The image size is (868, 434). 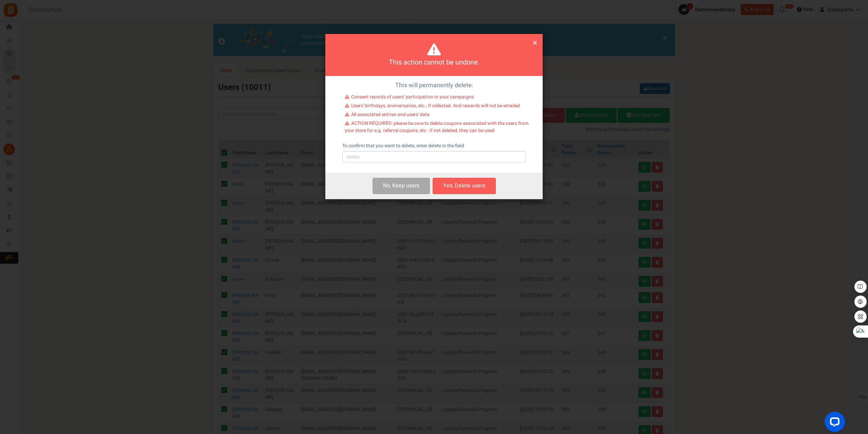 What do you see at coordinates (434, 156) in the screenshot?
I see `input: delete` at bounding box center [434, 156].